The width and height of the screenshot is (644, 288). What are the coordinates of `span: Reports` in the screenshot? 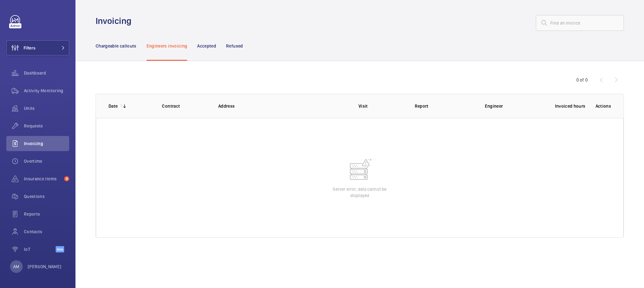 It's located at (47, 214).